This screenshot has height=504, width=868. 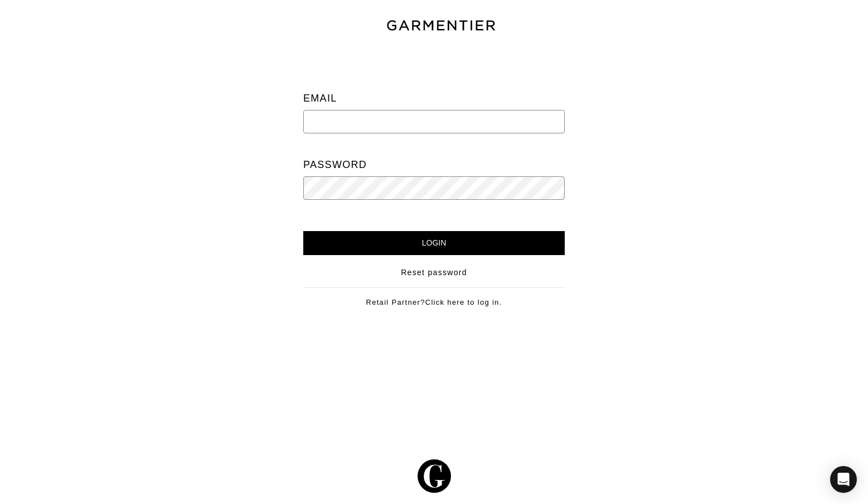 I want to click on div: Open Intercom Messenger, so click(x=844, y=480).